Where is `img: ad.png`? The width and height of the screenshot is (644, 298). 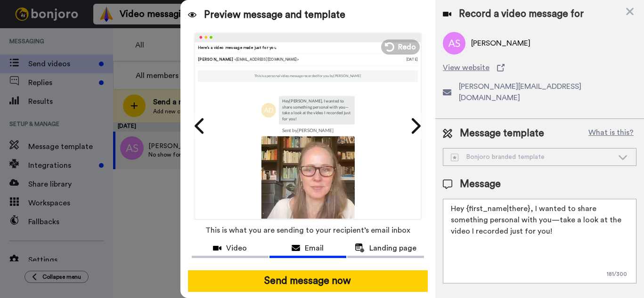
img: ad.png is located at coordinates (268, 110).